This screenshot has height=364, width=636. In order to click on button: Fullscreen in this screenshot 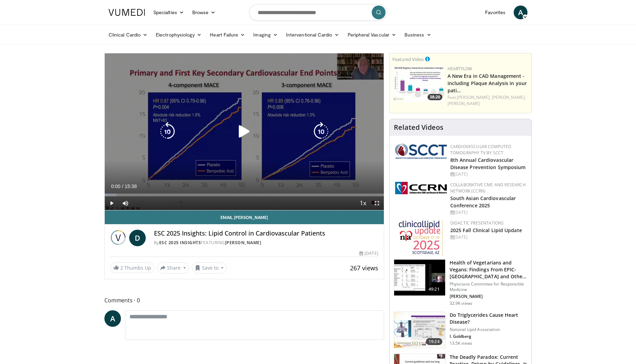, I will do `click(377, 203)`.